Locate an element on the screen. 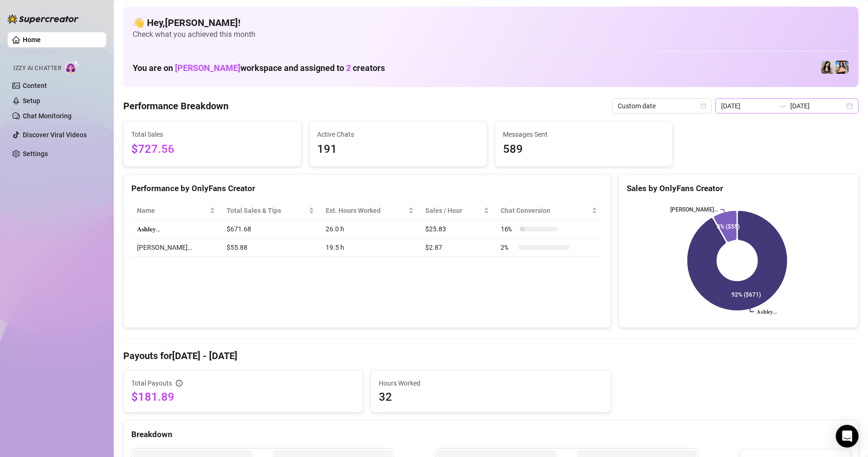 The image size is (868, 457). td: $55.88 is located at coordinates (270, 248).